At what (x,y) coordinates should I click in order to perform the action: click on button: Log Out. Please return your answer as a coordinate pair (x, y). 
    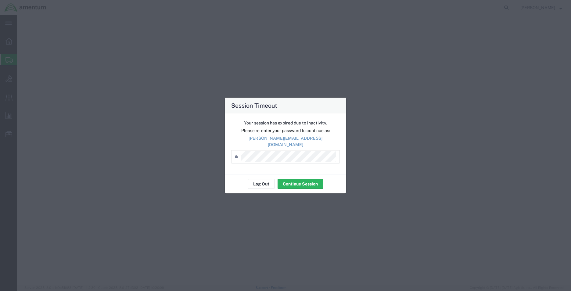
    Looking at the image, I should click on (261, 184).